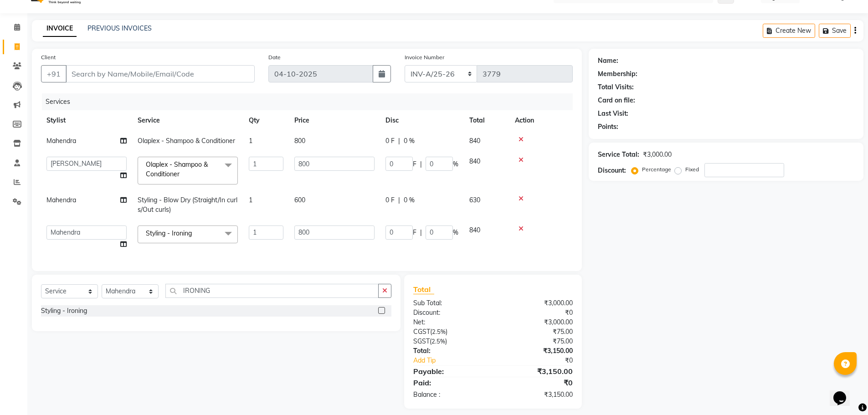  What do you see at coordinates (63, 311) in the screenshot?
I see `div: Styling - Ironing` at bounding box center [63, 311].